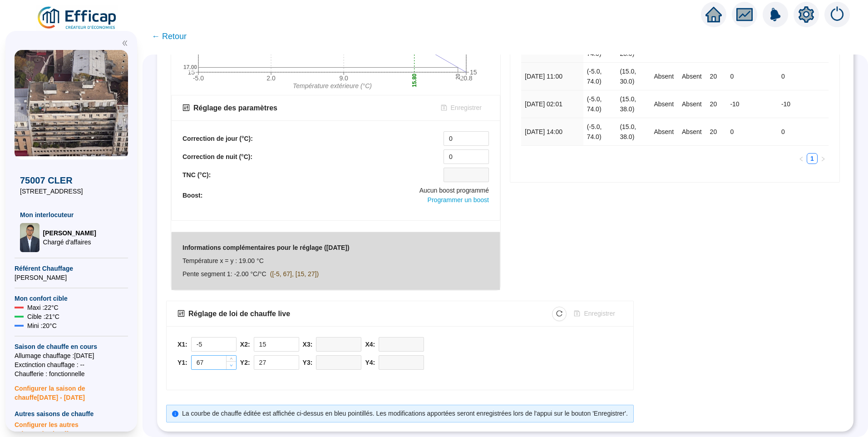 The width and height of the screenshot is (868, 437). What do you see at coordinates (454, 190) in the screenshot?
I see `span: Aucun boost programmé` at bounding box center [454, 190].